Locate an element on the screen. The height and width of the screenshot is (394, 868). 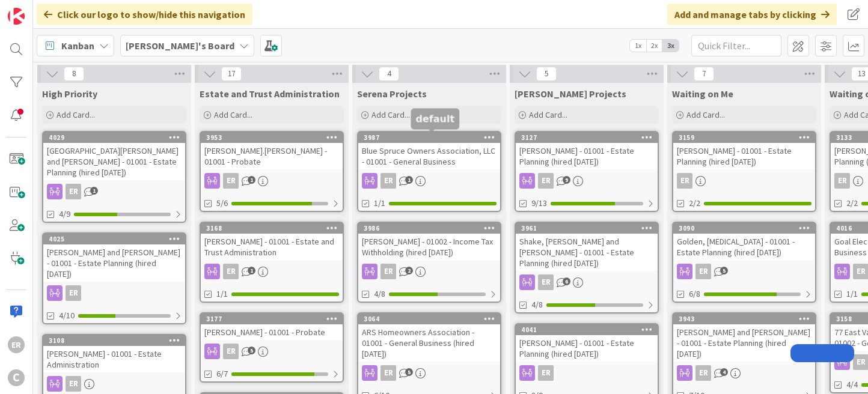
div: 3159 is located at coordinates (747, 138).